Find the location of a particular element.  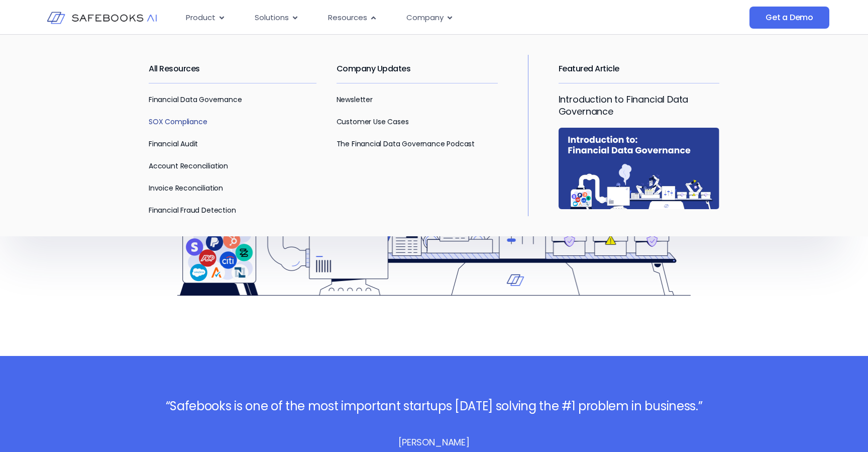

a: Financial Fraud Detection is located at coordinates (192, 210).